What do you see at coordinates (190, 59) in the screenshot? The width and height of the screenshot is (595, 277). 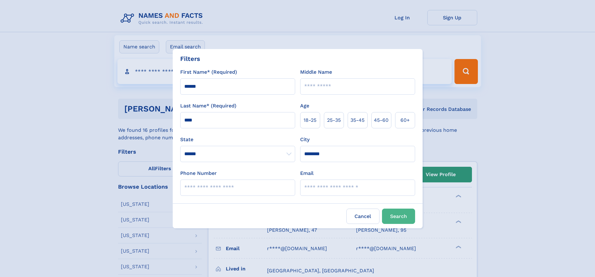 I see `div: Filters` at bounding box center [190, 59].